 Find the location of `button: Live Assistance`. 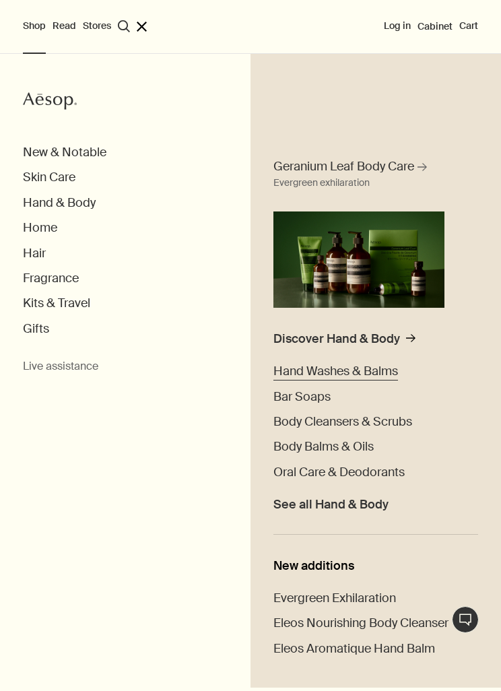

button: Live Assistance is located at coordinates (465, 620).